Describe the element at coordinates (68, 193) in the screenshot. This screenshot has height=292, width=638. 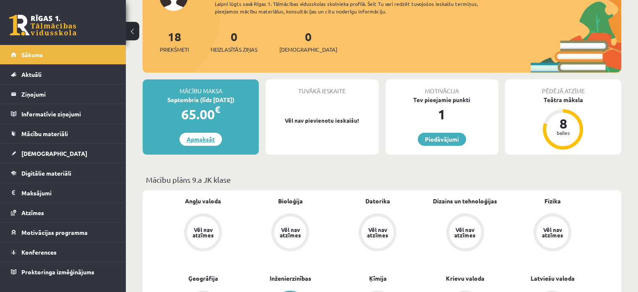
I see `legend: Maksājumi` at that location.